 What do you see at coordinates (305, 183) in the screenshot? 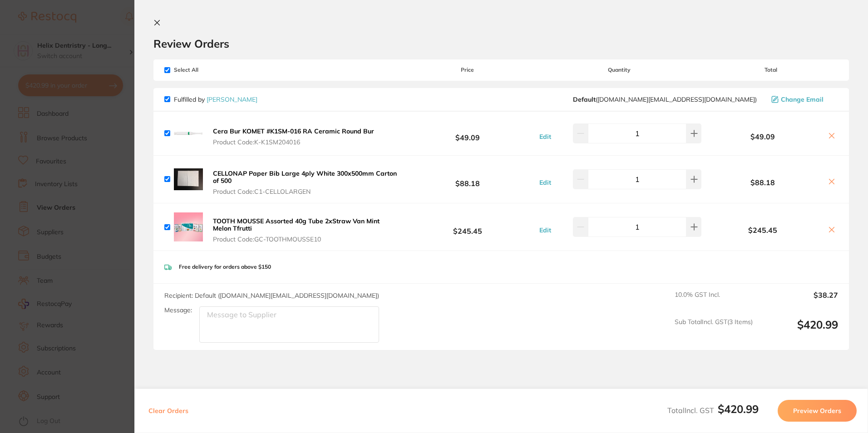
I see `button: CELLONAP Paper Bib Large 4ply White 300x500mm Carton of 500 Product Code:C1-CELLOLARGEN` at bounding box center [305, 183].